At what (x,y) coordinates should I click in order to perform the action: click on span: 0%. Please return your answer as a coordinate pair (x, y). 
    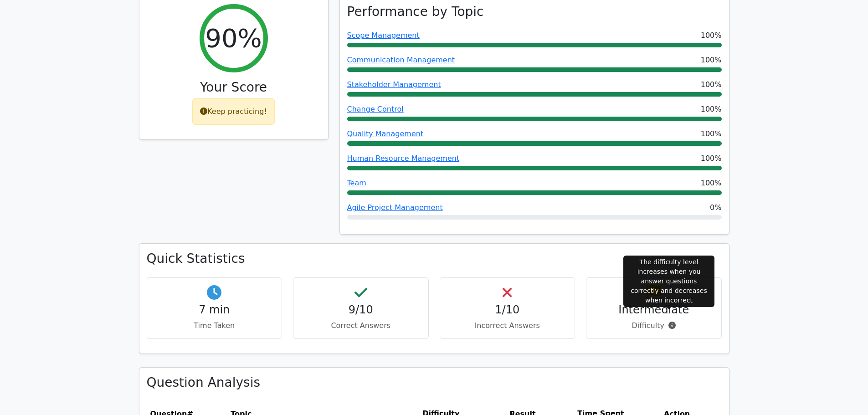
    Looking at the image, I should click on (716, 208).